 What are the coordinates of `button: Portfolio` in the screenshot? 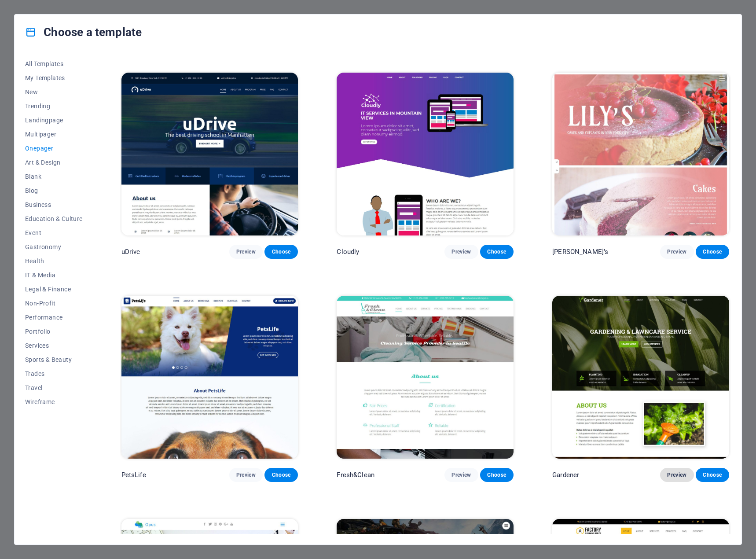 It's located at (54, 331).